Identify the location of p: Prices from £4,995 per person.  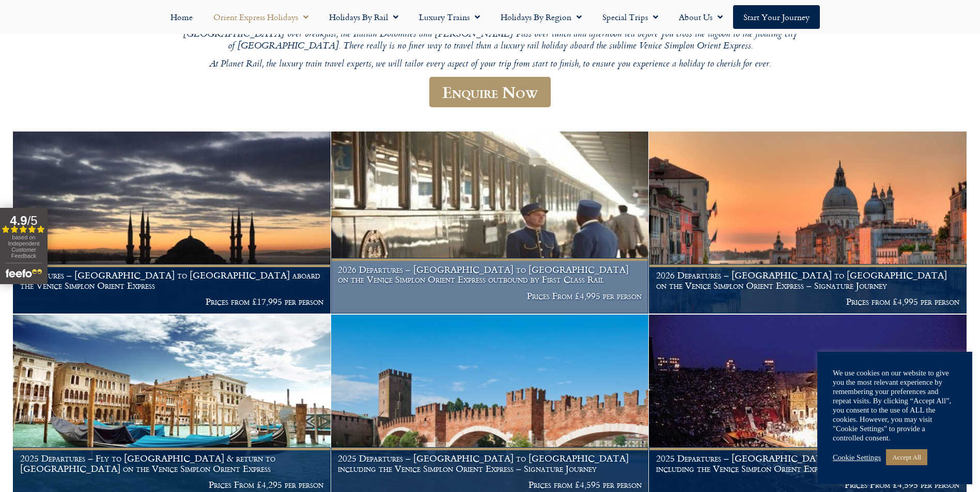
(808, 302).